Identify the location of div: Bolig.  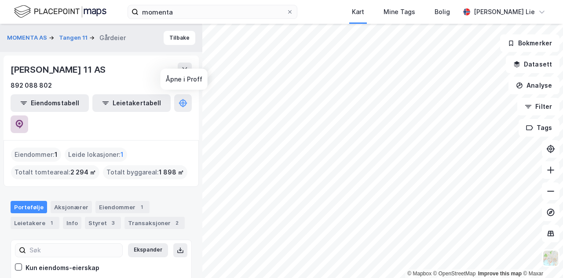
(442, 12).